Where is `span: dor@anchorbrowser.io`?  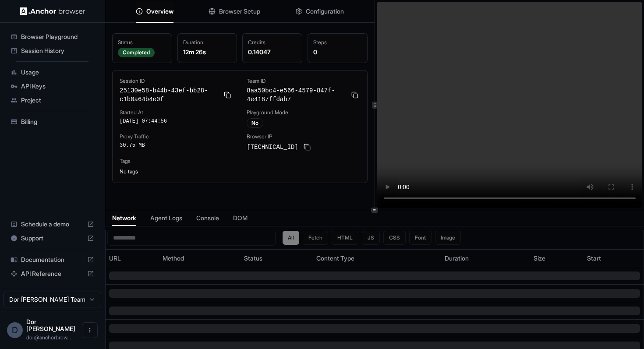 span: dor@anchorbrowser.io is located at coordinates (48, 338).